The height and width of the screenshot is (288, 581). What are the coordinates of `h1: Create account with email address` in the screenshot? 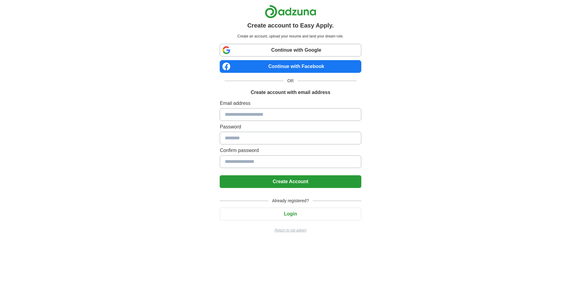 It's located at (290, 93).